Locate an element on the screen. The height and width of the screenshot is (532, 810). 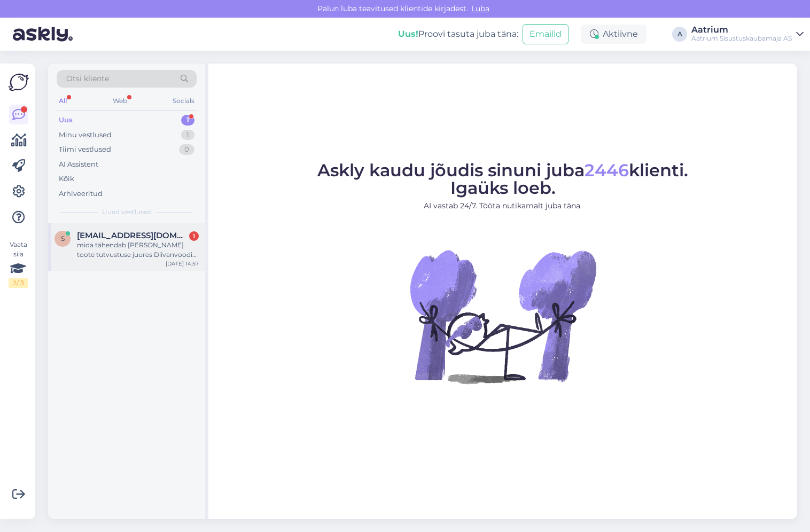
div: AI Assistent is located at coordinates (79, 165).